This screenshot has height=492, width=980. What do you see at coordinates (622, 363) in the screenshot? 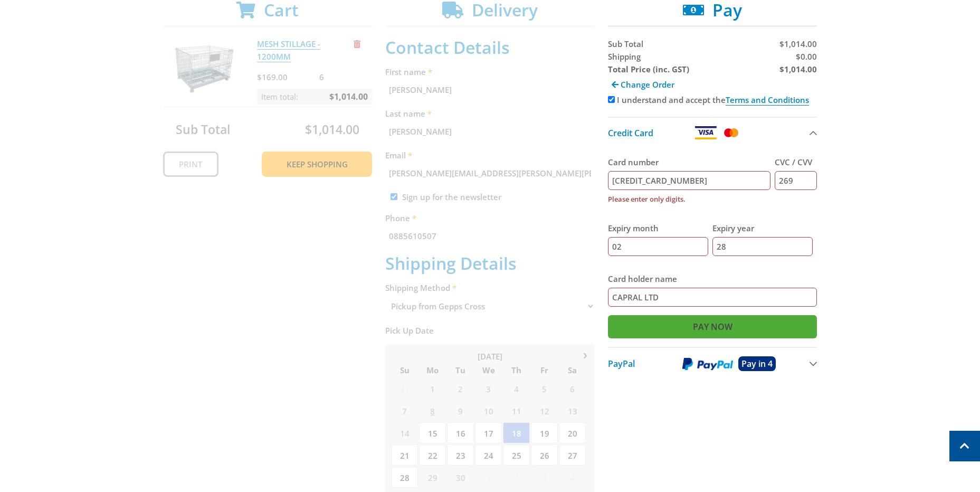
I see `span: PayPal` at bounding box center [622, 363].